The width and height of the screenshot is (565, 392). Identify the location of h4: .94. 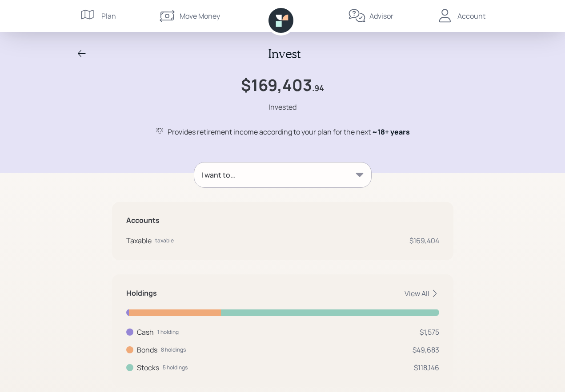
(318, 88).